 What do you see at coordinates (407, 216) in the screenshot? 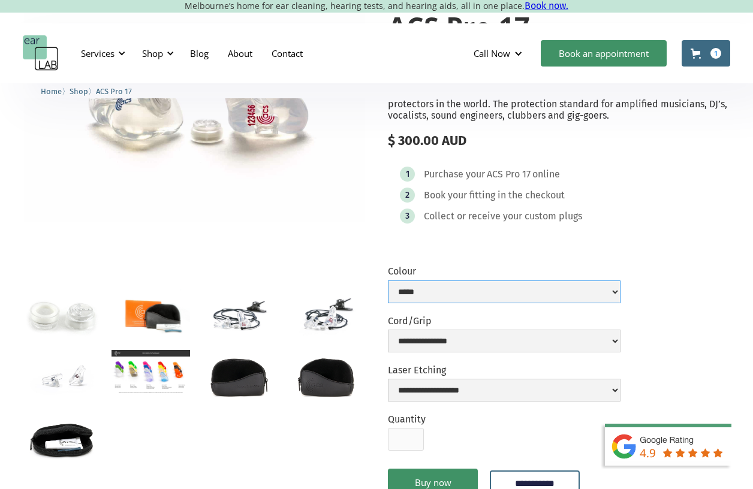
I see `div: 3` at bounding box center [407, 216].